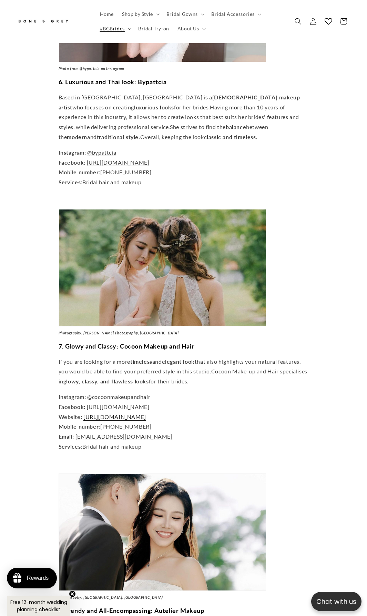 The height and width of the screenshot is (616, 367). I want to click on p: Chat with us, so click(337, 601).